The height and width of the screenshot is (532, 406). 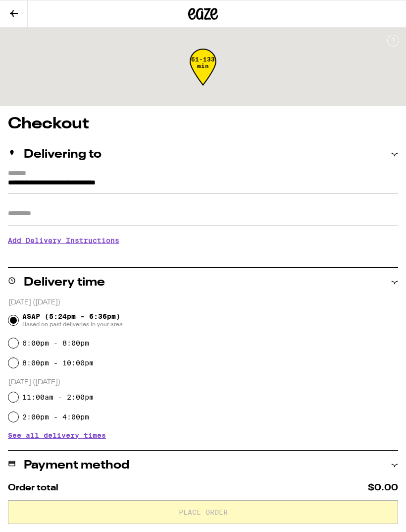 I want to click on button: Place Order, so click(x=203, y=512).